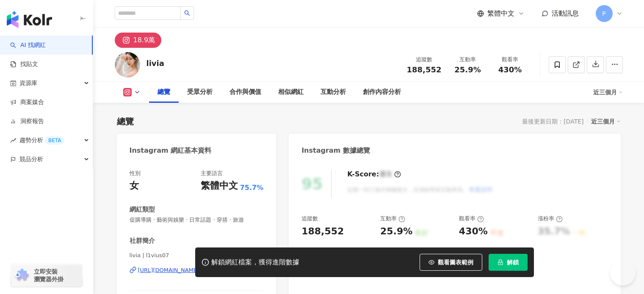  What do you see at coordinates (187, 13) in the screenshot?
I see `span: search` at bounding box center [187, 13].